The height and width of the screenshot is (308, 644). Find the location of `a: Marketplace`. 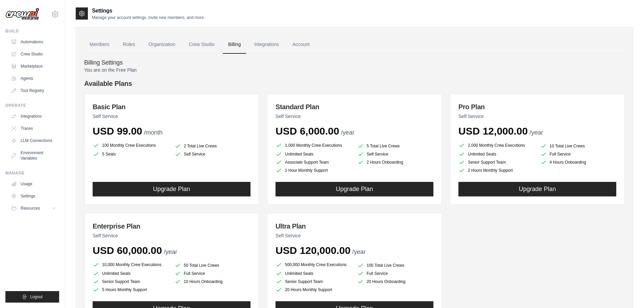

a: Marketplace is located at coordinates (34, 66).